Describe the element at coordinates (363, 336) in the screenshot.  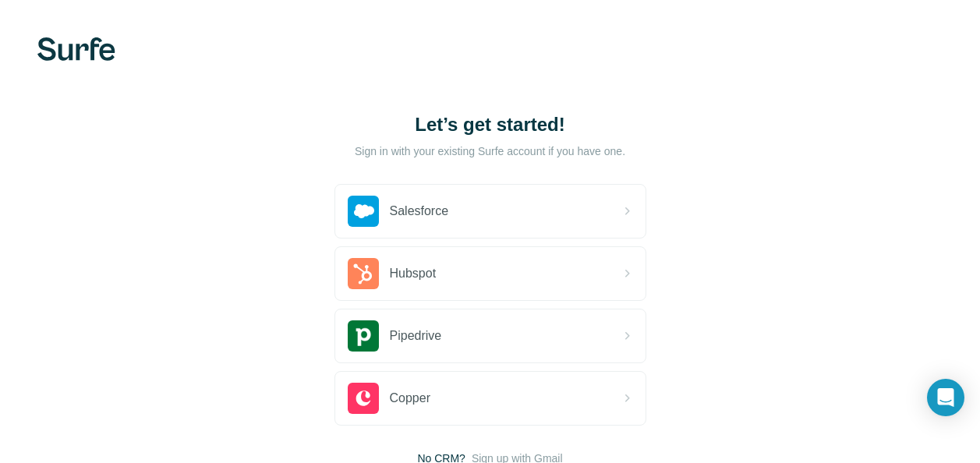
I see `img: pipedrive's logo` at that location.